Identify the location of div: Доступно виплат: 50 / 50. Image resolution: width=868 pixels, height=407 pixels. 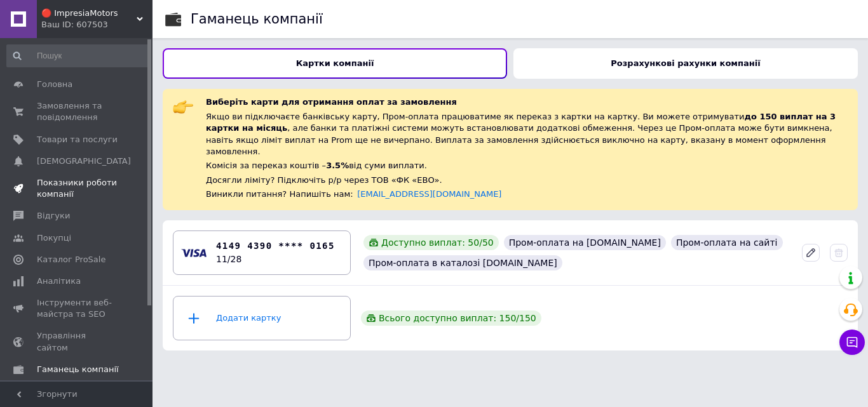
(430, 243).